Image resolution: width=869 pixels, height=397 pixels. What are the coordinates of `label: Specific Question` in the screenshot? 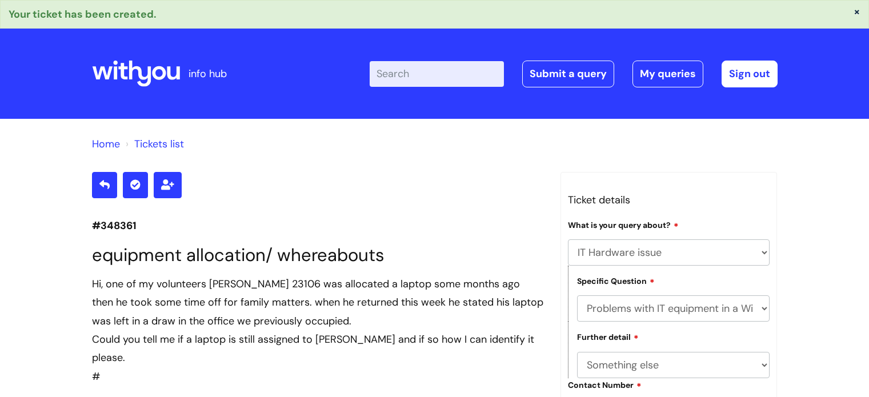 It's located at (616, 281).